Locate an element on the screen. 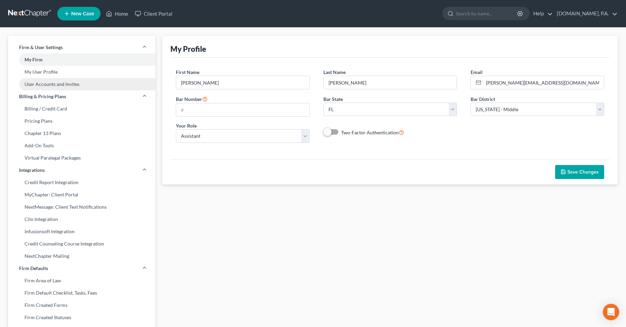 This screenshot has width=626, height=327. span: New Case is located at coordinates (82, 14).